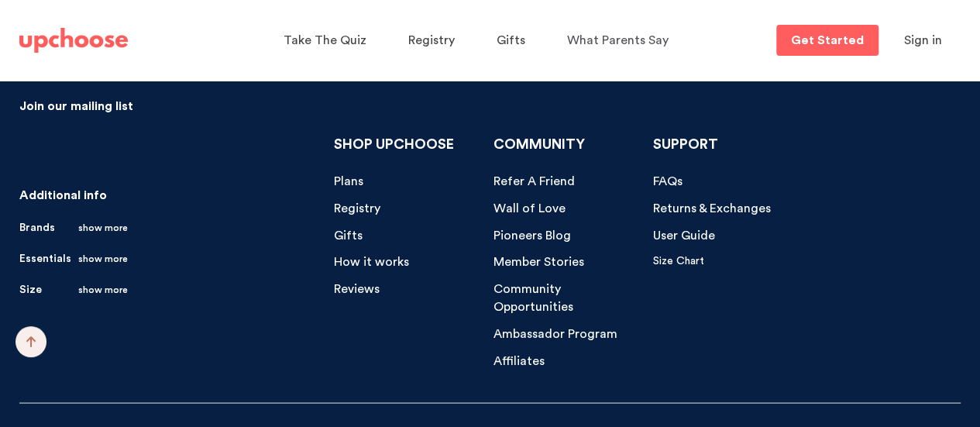  What do you see at coordinates (349, 180) in the screenshot?
I see `a: Plans` at bounding box center [349, 180].